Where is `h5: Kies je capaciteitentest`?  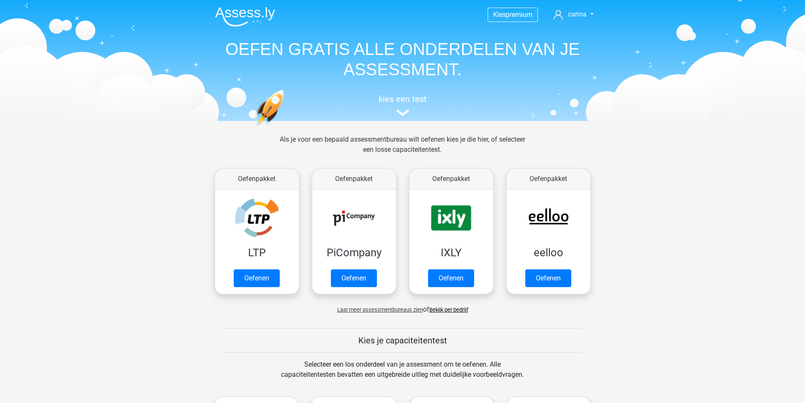 h5: Kies je capaciteitentest is located at coordinates (403, 340).